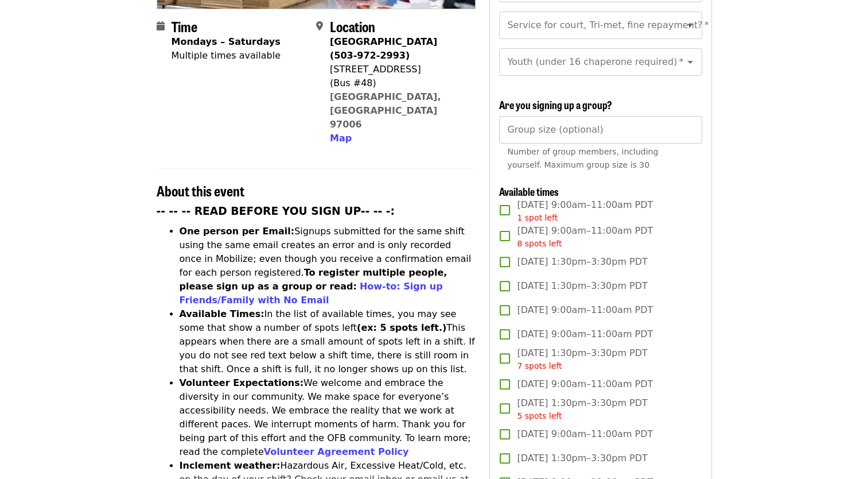 This screenshot has height=479, width=868. What do you see at coordinates (222, 314) in the screenshot?
I see `strong: Available Times:` at bounding box center [222, 314].